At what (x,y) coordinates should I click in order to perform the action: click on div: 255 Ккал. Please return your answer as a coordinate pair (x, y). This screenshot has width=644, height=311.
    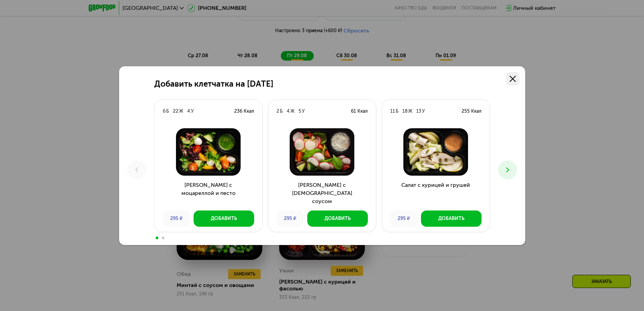
    Looking at the image, I should click on (471, 111).